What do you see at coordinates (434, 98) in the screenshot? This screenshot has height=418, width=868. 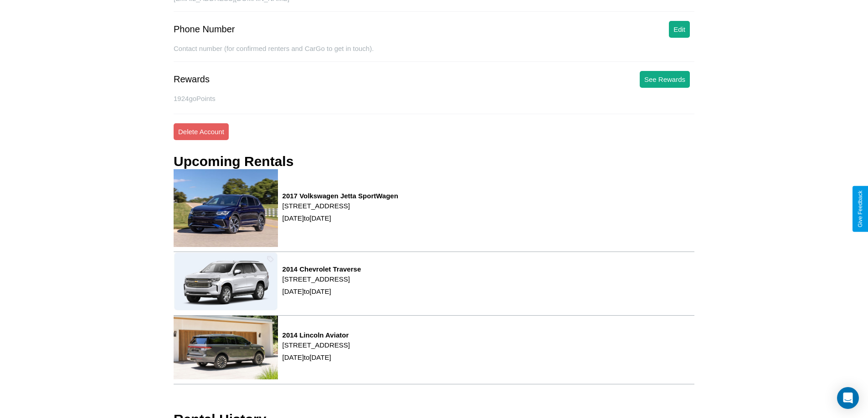 I see `p: 1924 goPoints` at bounding box center [434, 98].